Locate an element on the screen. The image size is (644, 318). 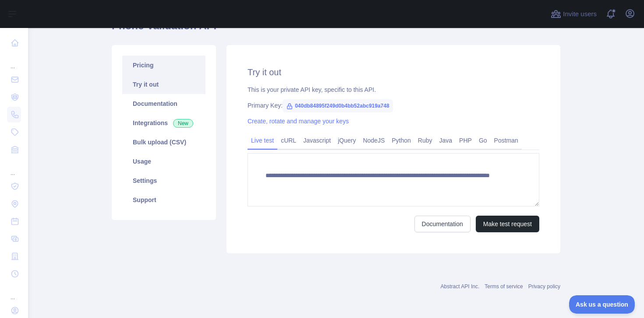
a: Create, rotate and manage your keys is located at coordinates (298, 121).